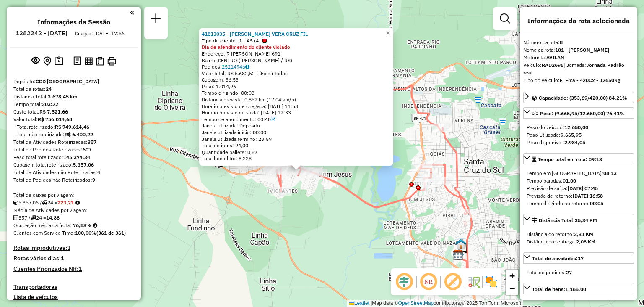 This screenshot has height=307, width=644. Describe the element at coordinates (87, 149) in the screenshot. I see `strong: 607` at that location.